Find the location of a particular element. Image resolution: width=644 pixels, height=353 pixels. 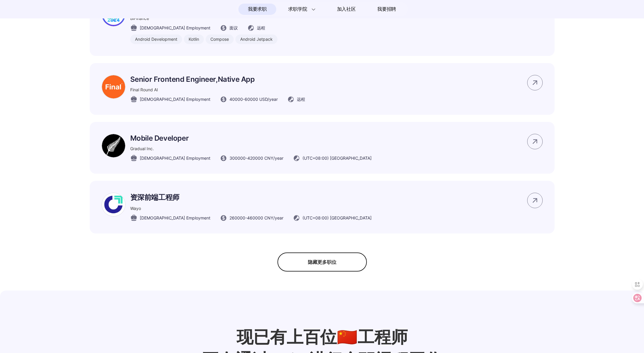

p: Mobile Developer is located at coordinates (251, 138).